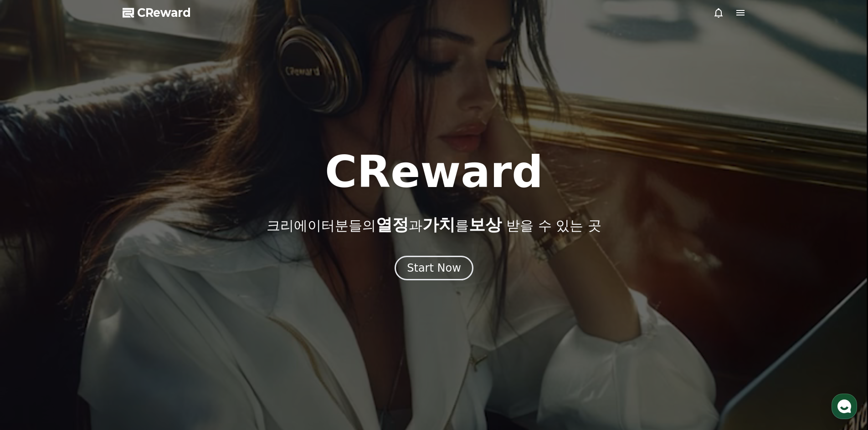 The height and width of the screenshot is (430, 868). Describe the element at coordinates (434, 225) in the screenshot. I see `p: 크리에이터분들의 과 를 받을 수 있는 곳` at that location.